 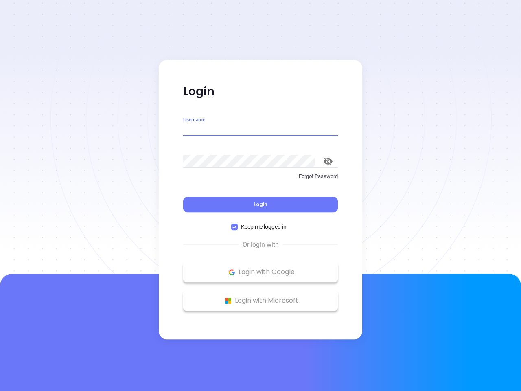 I want to click on button: Login, so click(x=260, y=204).